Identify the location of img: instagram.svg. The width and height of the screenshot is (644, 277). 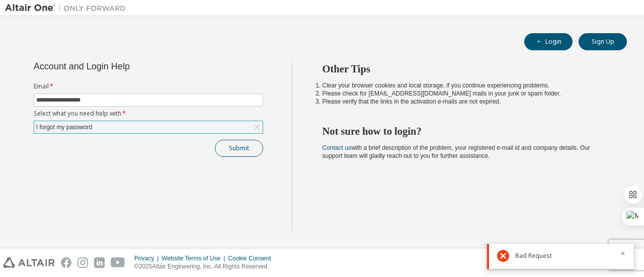
(82, 262).